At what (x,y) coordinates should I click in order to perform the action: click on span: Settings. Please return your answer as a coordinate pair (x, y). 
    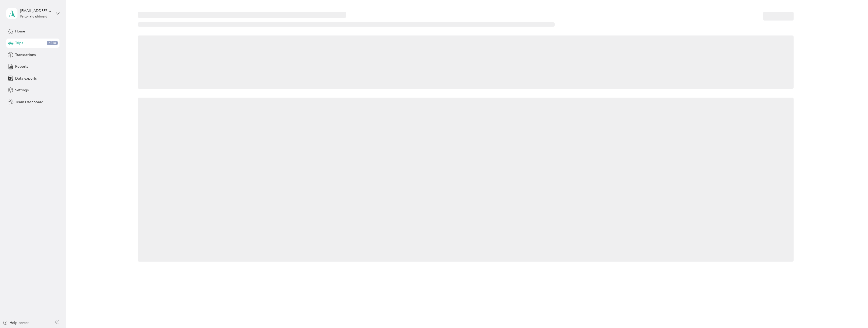
    Looking at the image, I should click on (21, 90).